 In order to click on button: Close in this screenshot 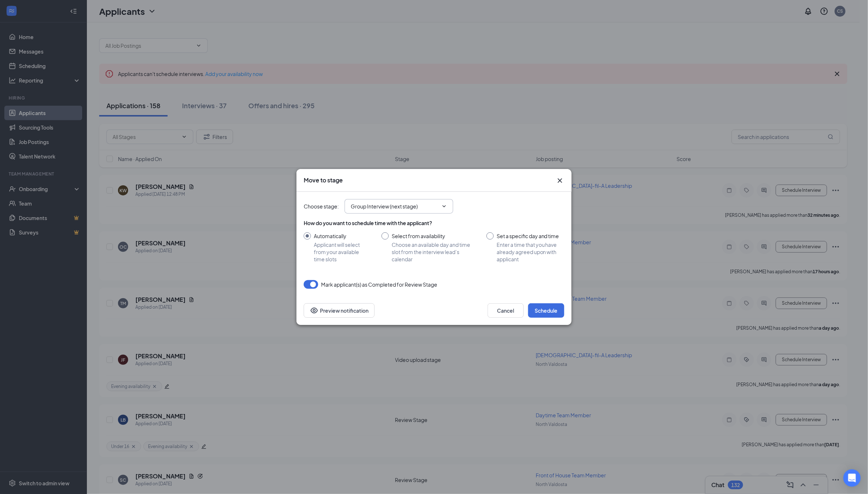, I will do `click(560, 180)`.